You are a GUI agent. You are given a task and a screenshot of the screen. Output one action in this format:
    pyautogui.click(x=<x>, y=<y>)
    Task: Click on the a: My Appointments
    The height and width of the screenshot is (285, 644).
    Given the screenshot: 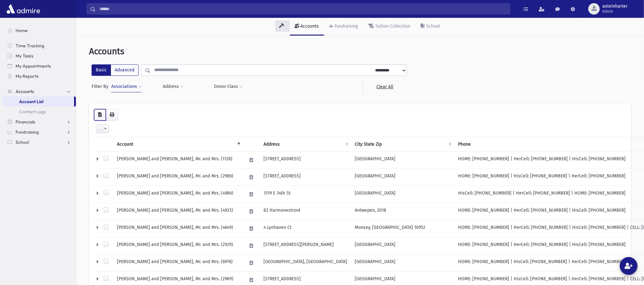 What is the action you would take?
    pyautogui.click(x=39, y=66)
    